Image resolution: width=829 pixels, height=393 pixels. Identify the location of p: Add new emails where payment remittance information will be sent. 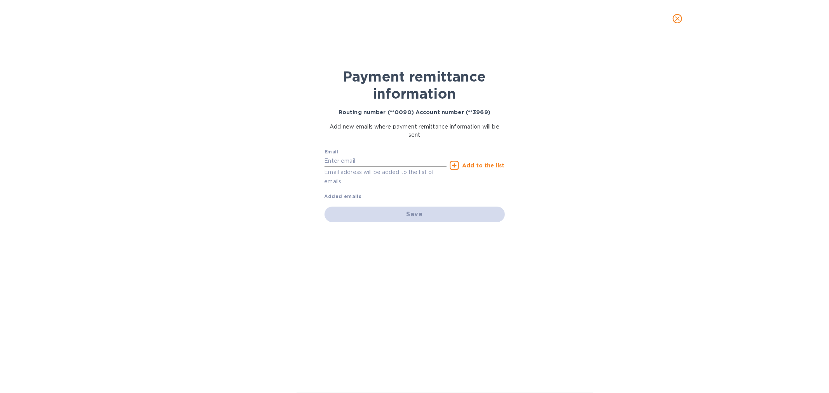
(415, 131).